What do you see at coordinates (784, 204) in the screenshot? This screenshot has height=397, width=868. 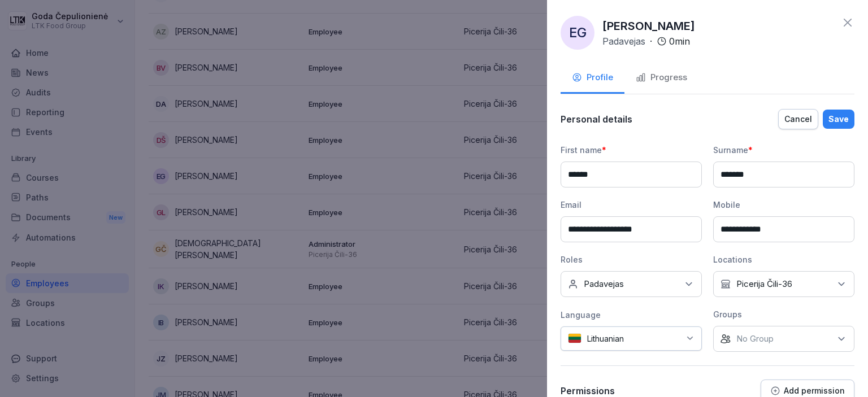 I see `div: Mobile` at bounding box center [784, 204].